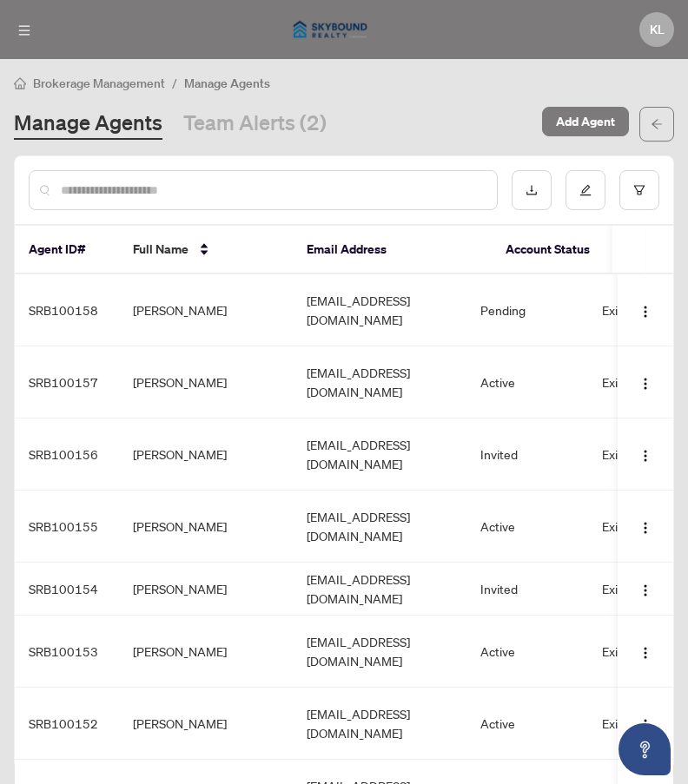  What do you see at coordinates (206, 250) in the screenshot?
I see `th: Full Name` at bounding box center [206, 250].